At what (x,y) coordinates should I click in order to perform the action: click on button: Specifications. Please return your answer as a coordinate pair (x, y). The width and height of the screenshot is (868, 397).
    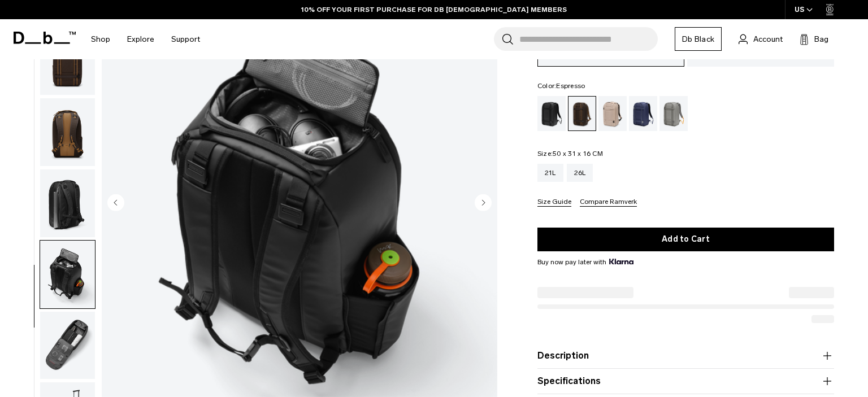
    Looking at the image, I should click on (685, 381).